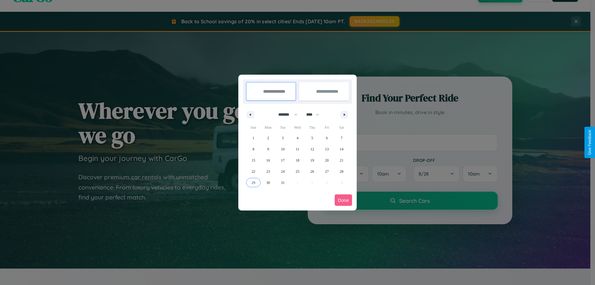 The width and height of the screenshot is (595, 285). What do you see at coordinates (312, 171) in the screenshot?
I see `span: 26` at bounding box center [312, 171].